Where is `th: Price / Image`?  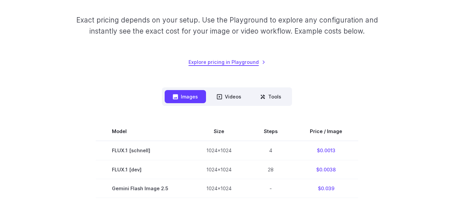 th: Price / Image is located at coordinates (326, 132).